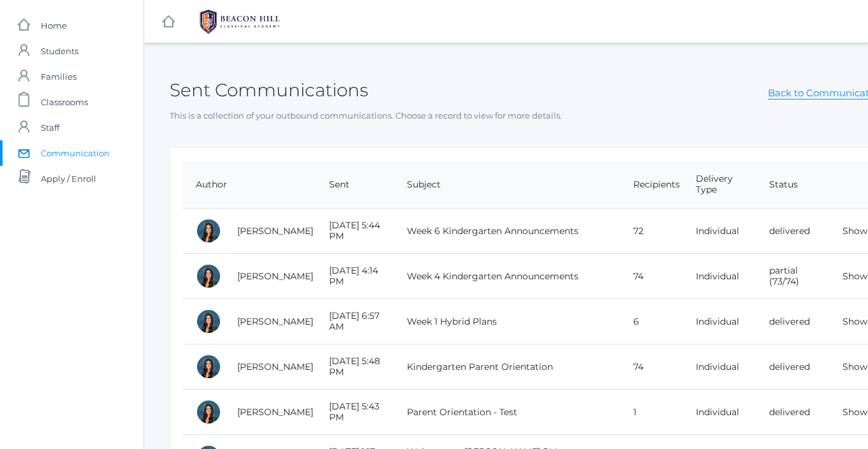 The height and width of the screenshot is (449, 868). Describe the element at coordinates (507, 322) in the screenshot. I see `td: Week 1 Hybrid Plans` at that location.